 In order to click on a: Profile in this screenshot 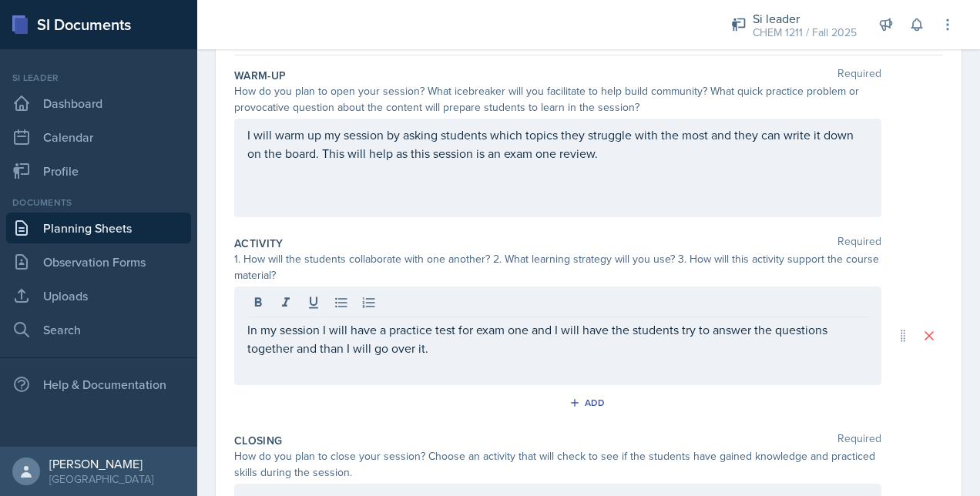, I will do `click(98, 171)`.